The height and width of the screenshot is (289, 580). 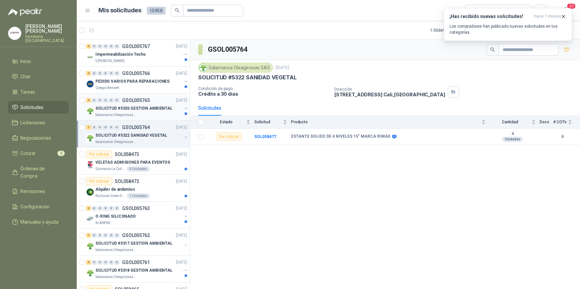 What do you see at coordinates (127, 155) in the screenshot?
I see `p: SOL058473` at bounding box center [127, 155].